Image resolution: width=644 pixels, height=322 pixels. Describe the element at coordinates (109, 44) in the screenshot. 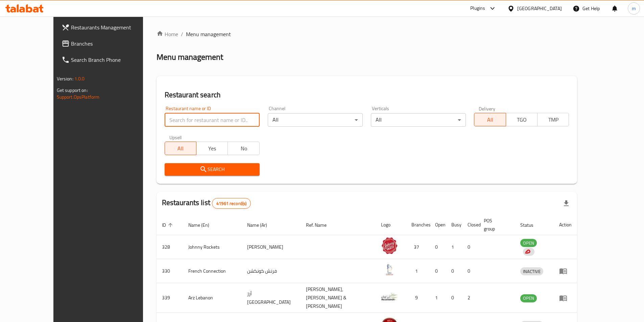

I see `a: Branches` at that location.